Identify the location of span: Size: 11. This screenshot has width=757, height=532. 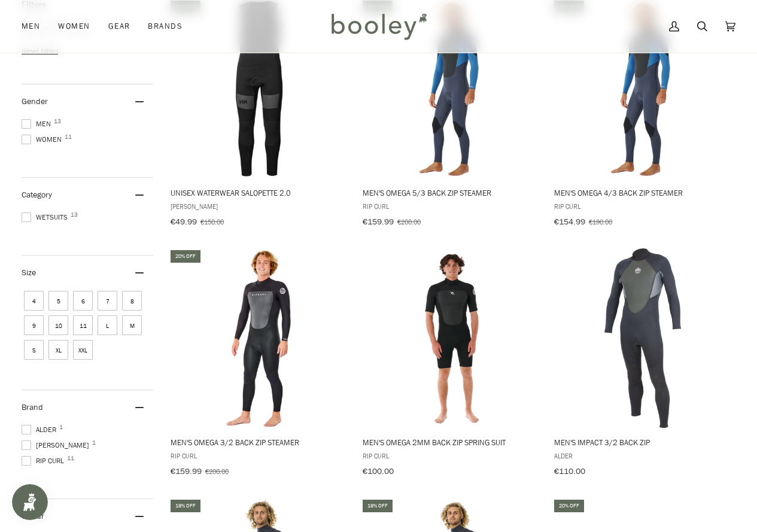
(82, 325).